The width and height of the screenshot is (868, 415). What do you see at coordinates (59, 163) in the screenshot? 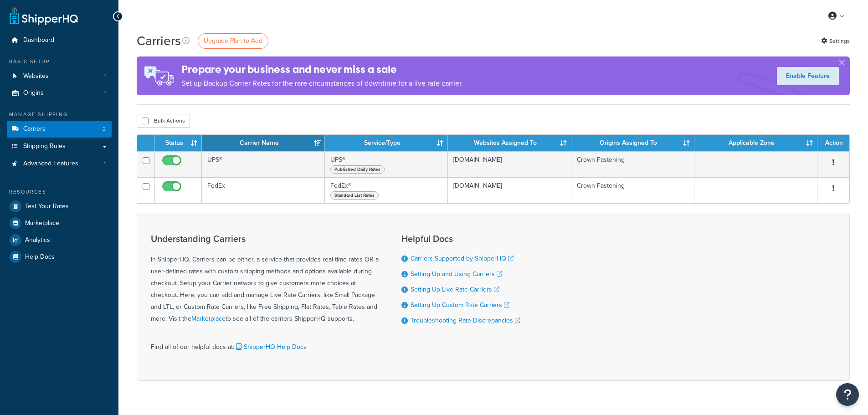
I see `a: Advanced Features 1` at bounding box center [59, 163].